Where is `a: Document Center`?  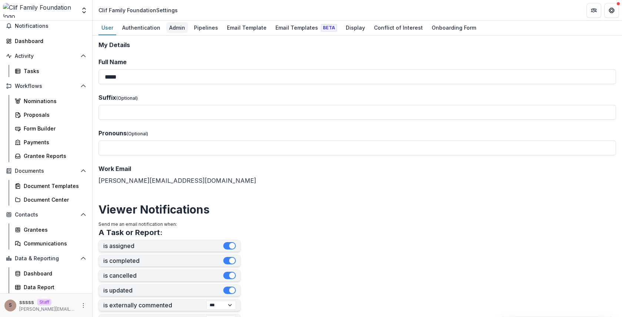
a: Document Center is located at coordinates (50, 199).